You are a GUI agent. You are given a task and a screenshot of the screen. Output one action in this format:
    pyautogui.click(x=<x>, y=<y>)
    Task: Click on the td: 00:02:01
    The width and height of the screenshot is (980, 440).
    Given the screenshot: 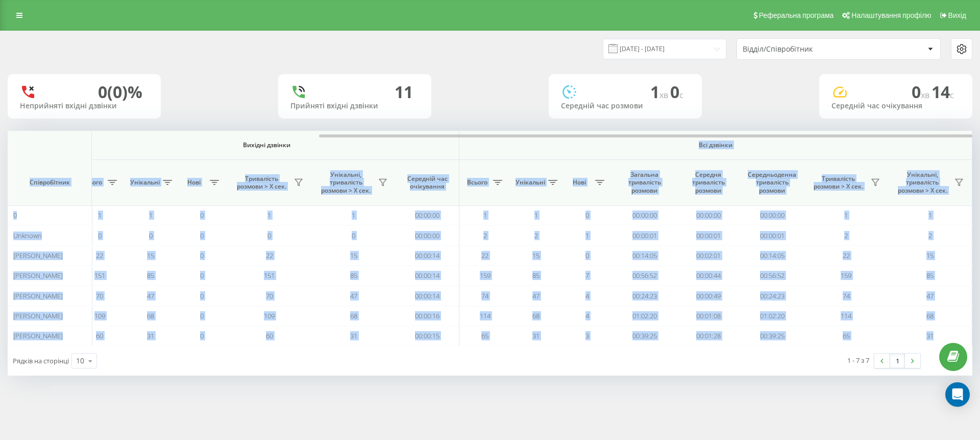 What is the action you would take?
    pyautogui.click(x=708, y=255)
    